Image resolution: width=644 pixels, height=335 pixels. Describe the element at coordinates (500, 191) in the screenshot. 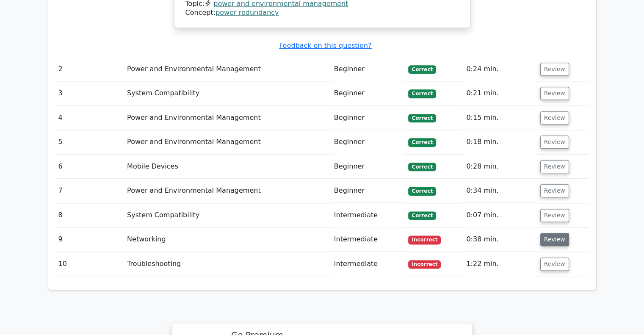

I see `td: 0:34 min.` at that location.